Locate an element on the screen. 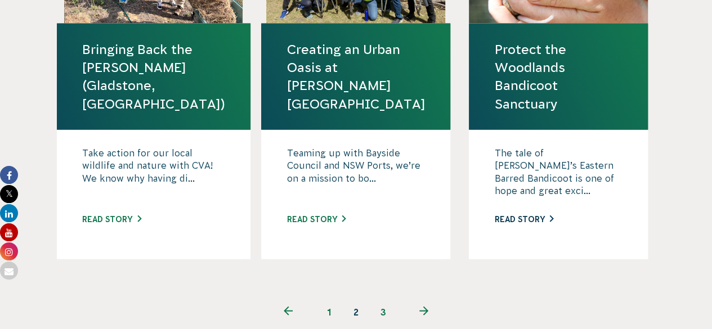 This screenshot has width=712, height=329. ul: Pagination is located at coordinates (356, 312).